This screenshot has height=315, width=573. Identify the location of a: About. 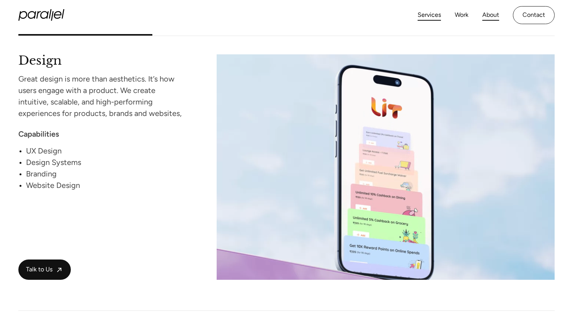
(491, 15).